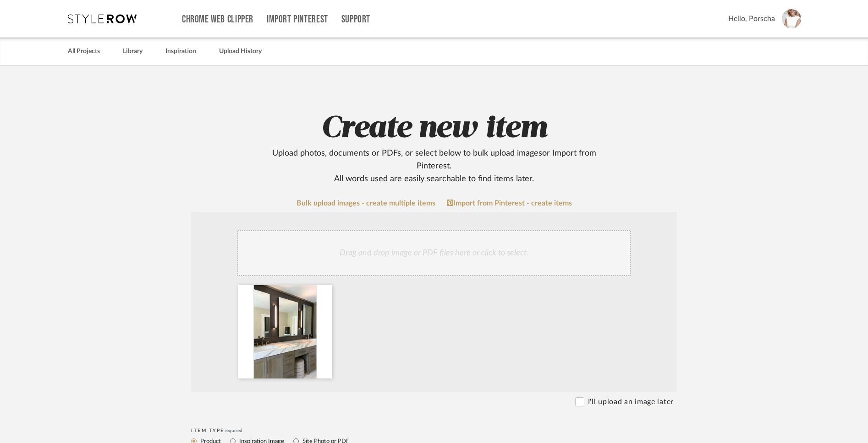 This screenshot has height=443, width=868. I want to click on a: Import Pinterest, so click(297, 19).